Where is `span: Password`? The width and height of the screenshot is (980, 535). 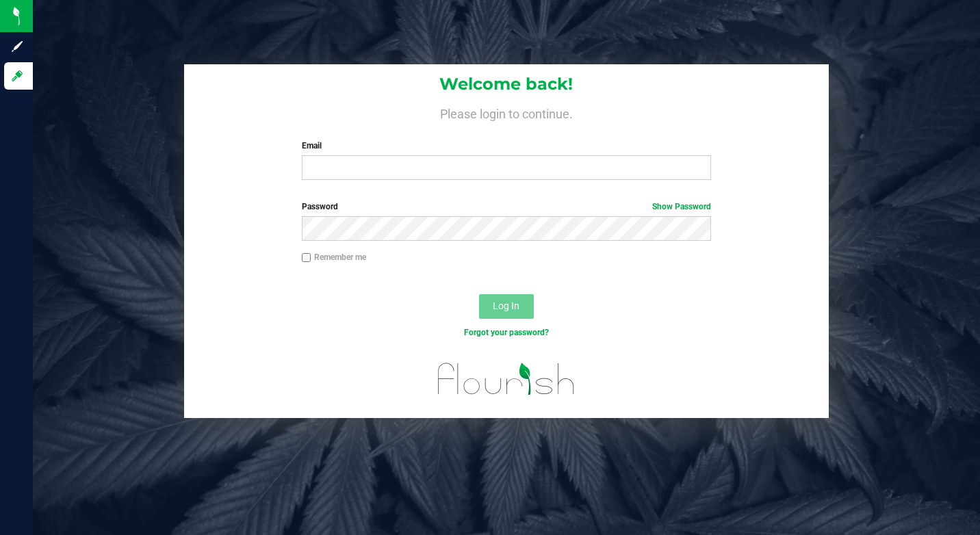 span: Password is located at coordinates (320, 207).